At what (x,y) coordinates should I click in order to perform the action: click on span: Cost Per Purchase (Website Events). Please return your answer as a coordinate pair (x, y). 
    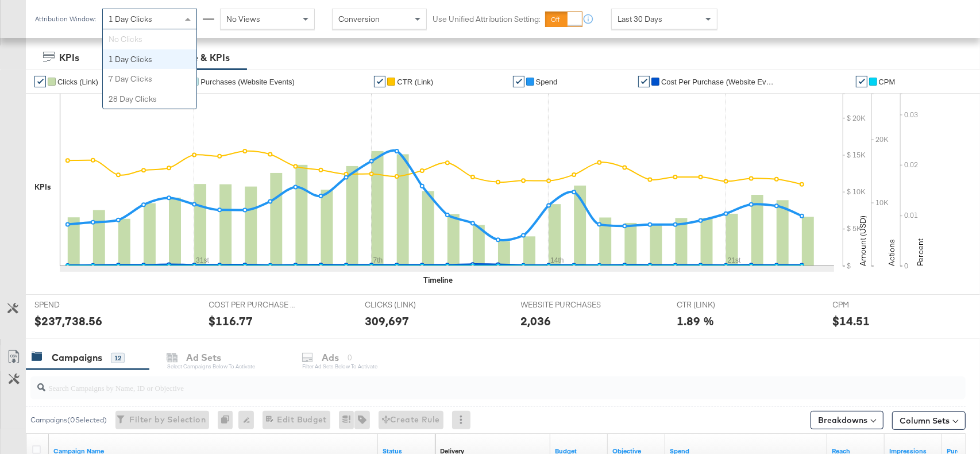
    Looking at the image, I should click on (718, 82).